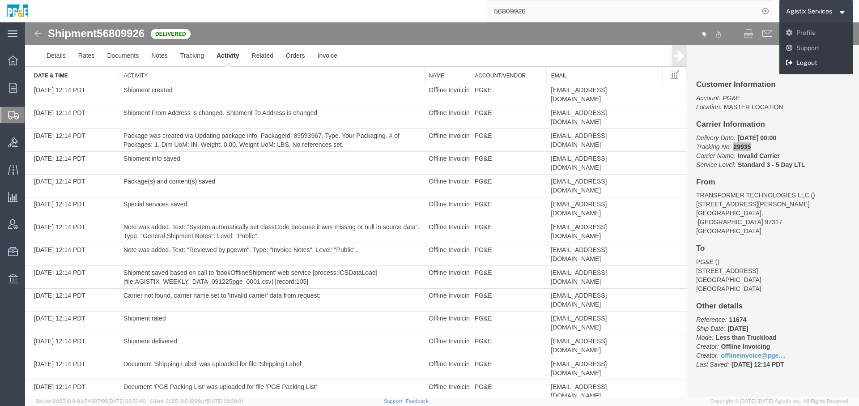  I want to click on a: Details, so click(31, 33).